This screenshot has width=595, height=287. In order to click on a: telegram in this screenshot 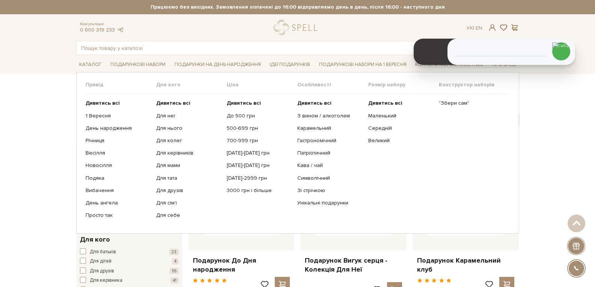, I will do `click(120, 30)`.